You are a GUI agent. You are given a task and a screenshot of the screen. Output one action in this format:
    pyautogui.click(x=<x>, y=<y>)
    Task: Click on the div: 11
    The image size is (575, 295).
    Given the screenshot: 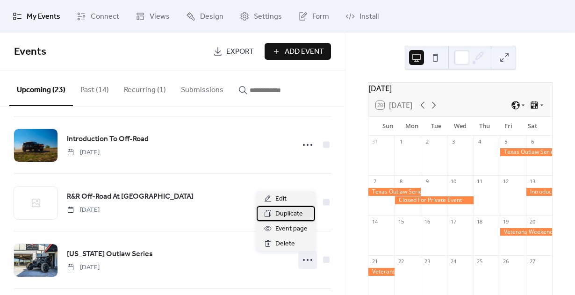 What is the action you would take?
    pyautogui.click(x=479, y=181)
    